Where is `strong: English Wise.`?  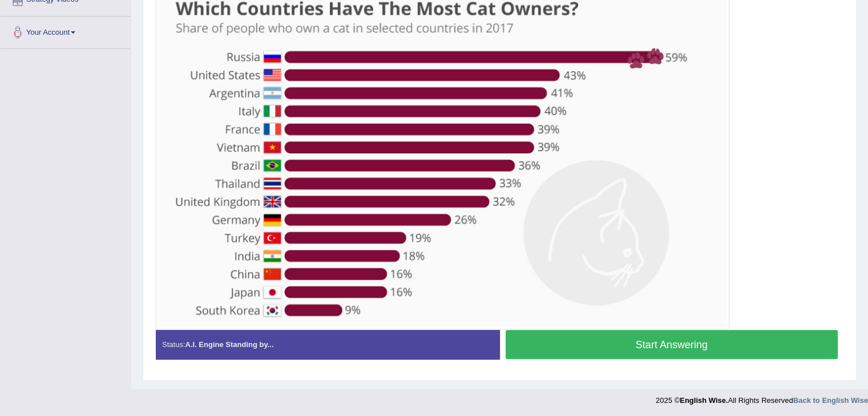 strong: English Wise. is located at coordinates (704, 400).